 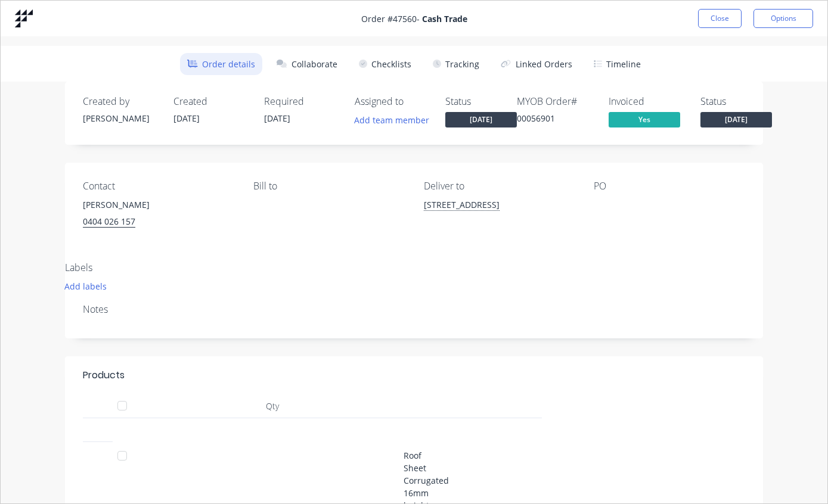 I want to click on div: Deliver to, so click(x=500, y=186).